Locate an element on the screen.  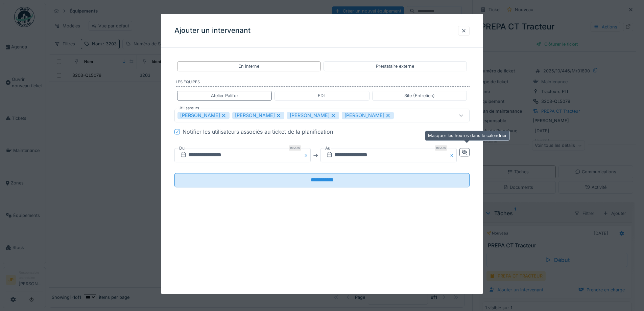
label: Du is located at coordinates (182, 149).